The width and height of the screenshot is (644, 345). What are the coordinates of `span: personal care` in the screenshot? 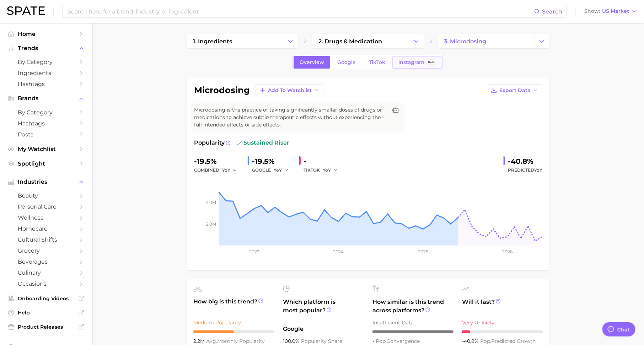 It's located at (46, 206).